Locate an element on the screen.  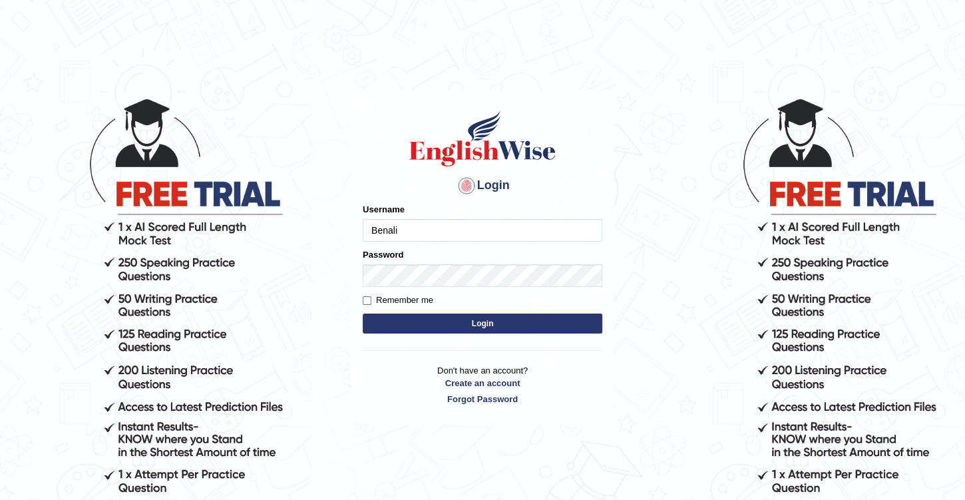
input: Remember me is located at coordinates (367, 300).